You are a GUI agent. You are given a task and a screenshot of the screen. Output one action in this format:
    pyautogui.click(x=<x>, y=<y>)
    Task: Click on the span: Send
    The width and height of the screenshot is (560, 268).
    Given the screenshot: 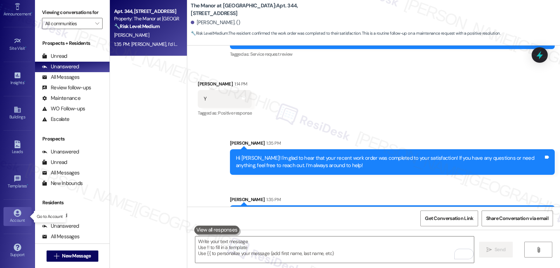 What is the action you would take?
    pyautogui.click(x=499, y=249)
    